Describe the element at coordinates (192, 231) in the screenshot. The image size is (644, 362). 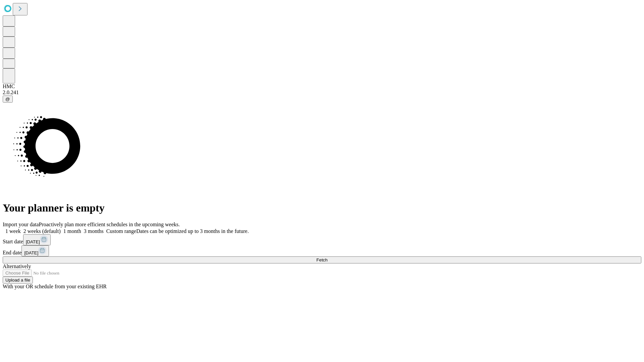
I see `span: Dates can be optimized up to 3 months in the future.` at that location.